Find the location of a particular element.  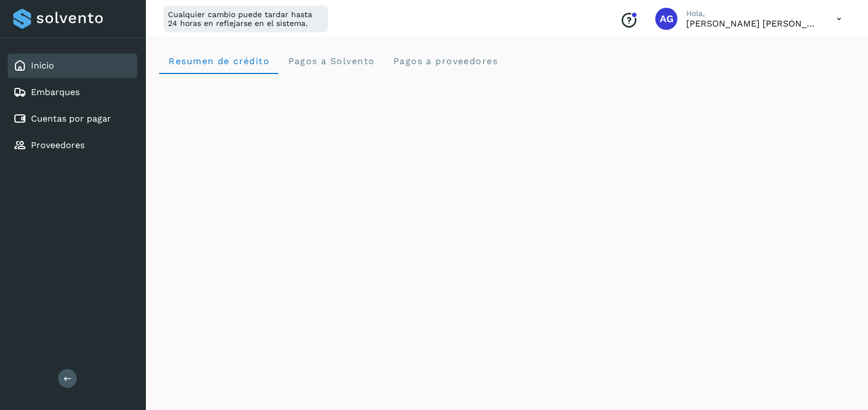

div: Cualquier cambio puede tardar hasta 24 horas en reflejarse en el sistema. is located at coordinates (246, 19).